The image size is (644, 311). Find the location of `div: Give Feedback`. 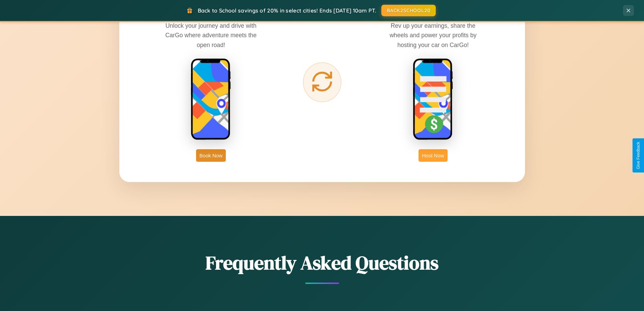

div: Give Feedback is located at coordinates (638, 156).